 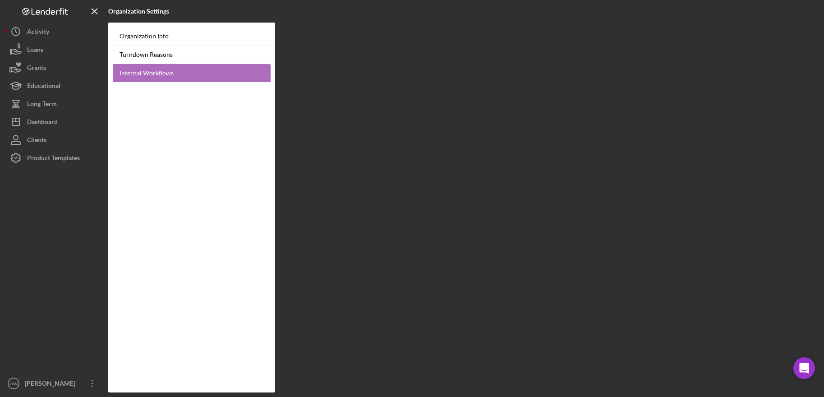 I want to click on div: Clients, so click(x=37, y=141).